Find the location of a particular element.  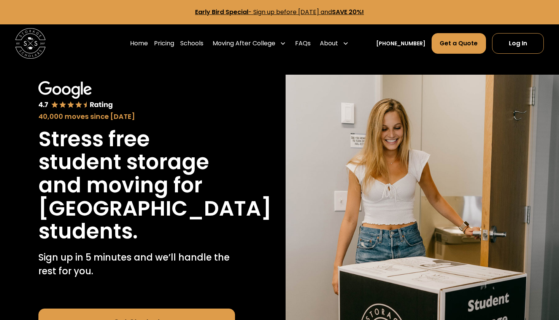

img: Google 4.7 star rating is located at coordinates (76, 95).